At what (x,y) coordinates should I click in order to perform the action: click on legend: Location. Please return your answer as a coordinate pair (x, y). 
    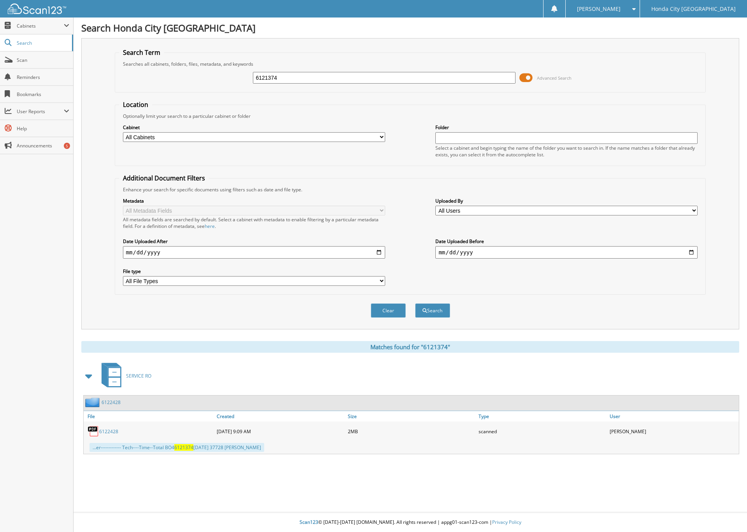
    Looking at the image, I should click on (135, 105).